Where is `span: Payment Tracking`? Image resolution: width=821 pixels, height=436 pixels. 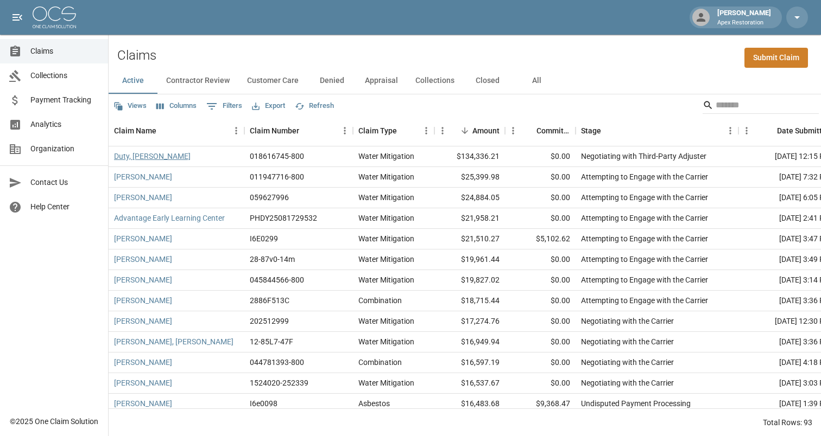
span: Payment Tracking is located at coordinates (65, 100).